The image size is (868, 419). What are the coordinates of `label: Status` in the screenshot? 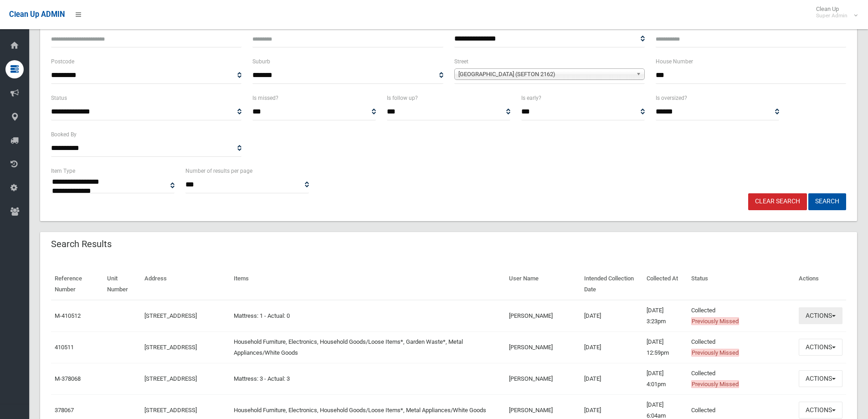 It's located at (59, 98).